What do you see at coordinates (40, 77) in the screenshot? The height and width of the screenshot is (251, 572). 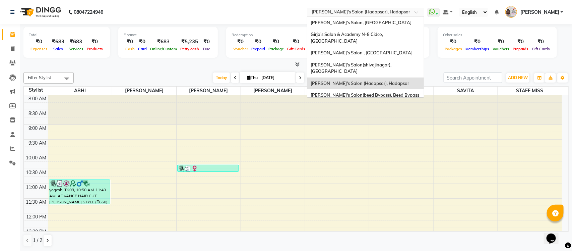 I see `span: Filter Stylist` at bounding box center [40, 77].